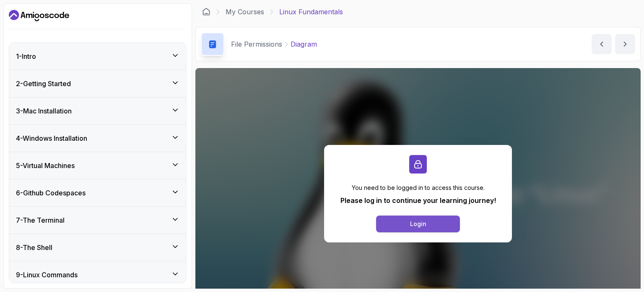  What do you see at coordinates (34, 247) in the screenshot?
I see `h3: 8 - The Shell` at bounding box center [34, 247].